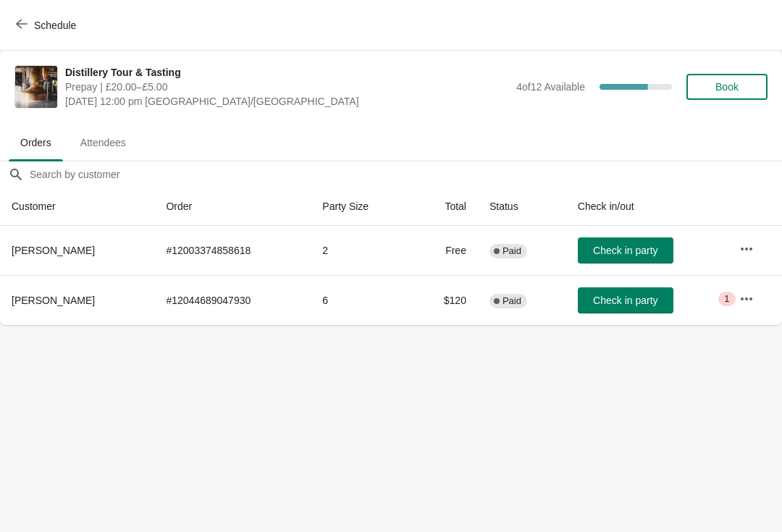 Image resolution: width=782 pixels, height=532 pixels. I want to click on td: Free, so click(444, 250).